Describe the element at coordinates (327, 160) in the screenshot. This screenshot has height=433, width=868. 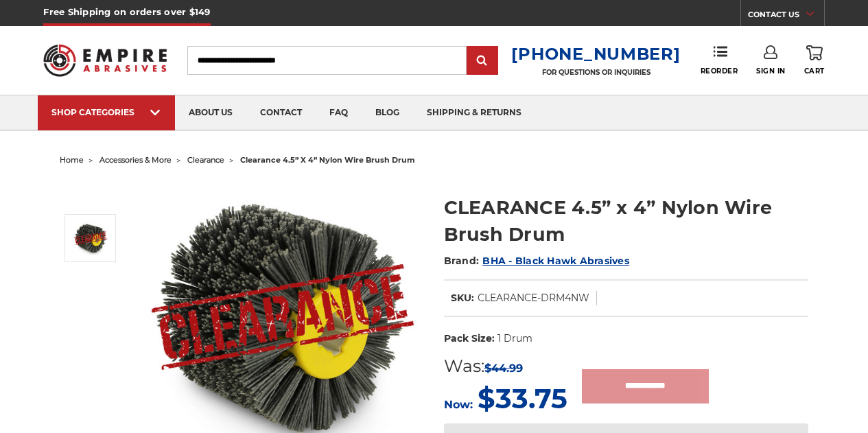
I see `span: clearance 4.5” x 4” nylon wire brush drum` at that location.